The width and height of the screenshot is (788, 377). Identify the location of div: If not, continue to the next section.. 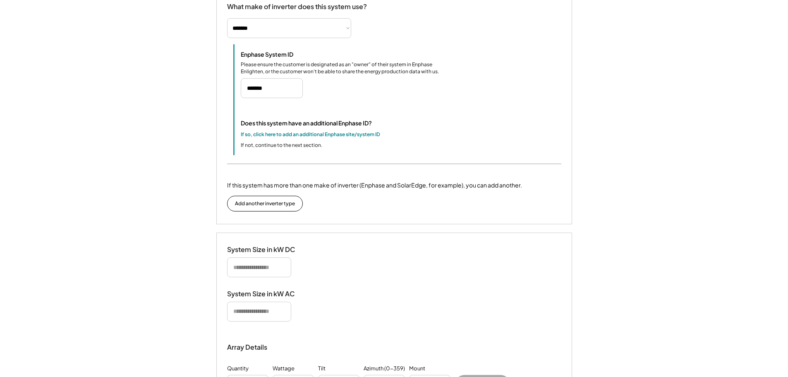
(281, 145).